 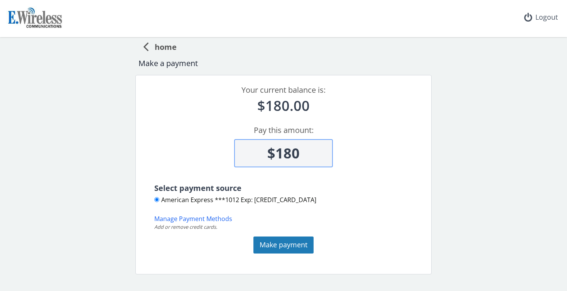 I want to click on div: Make a payment, so click(x=284, y=63).